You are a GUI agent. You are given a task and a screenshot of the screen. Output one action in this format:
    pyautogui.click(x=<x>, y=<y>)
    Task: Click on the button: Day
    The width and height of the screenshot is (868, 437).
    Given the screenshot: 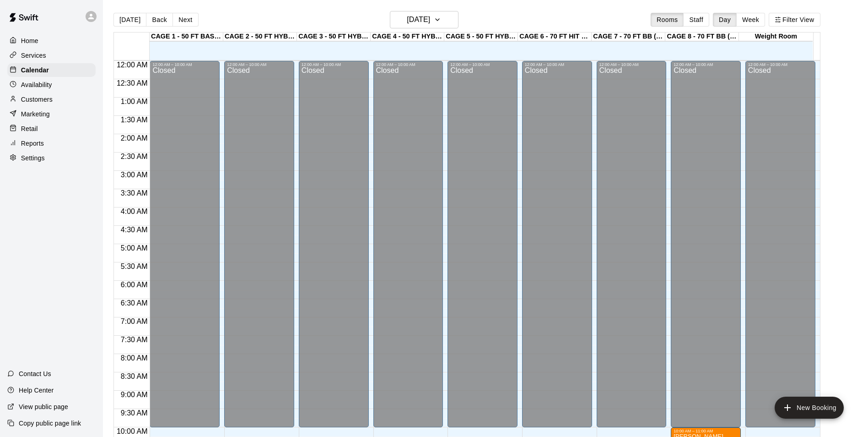 What is the action you would take?
    pyautogui.click(x=725, y=20)
    